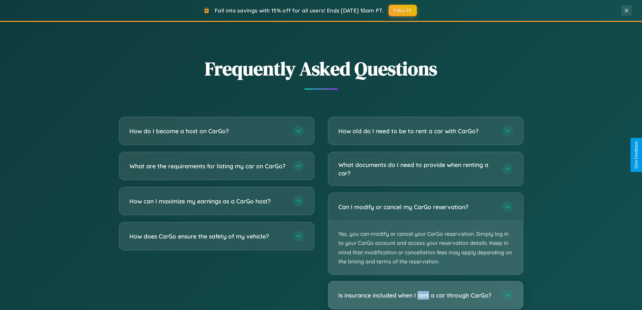 The width and height of the screenshot is (642, 310). What do you see at coordinates (208, 236) in the screenshot?
I see `h3: How does CarGo ensure the safety of my vehicle?` at bounding box center [208, 236].